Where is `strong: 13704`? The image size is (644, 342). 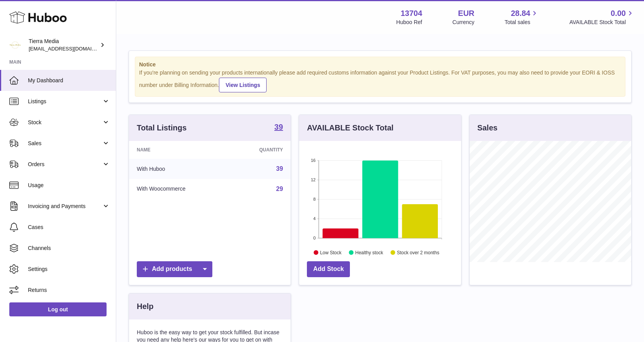 strong: 13704 is located at coordinates (412, 13).